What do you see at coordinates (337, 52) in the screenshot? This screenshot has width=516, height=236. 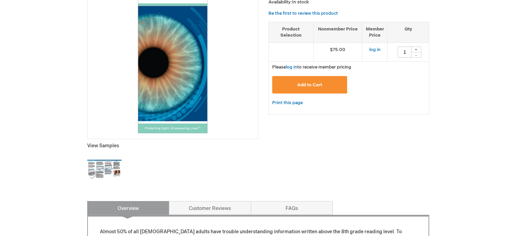 I see `td: $75.00` at bounding box center [337, 52].